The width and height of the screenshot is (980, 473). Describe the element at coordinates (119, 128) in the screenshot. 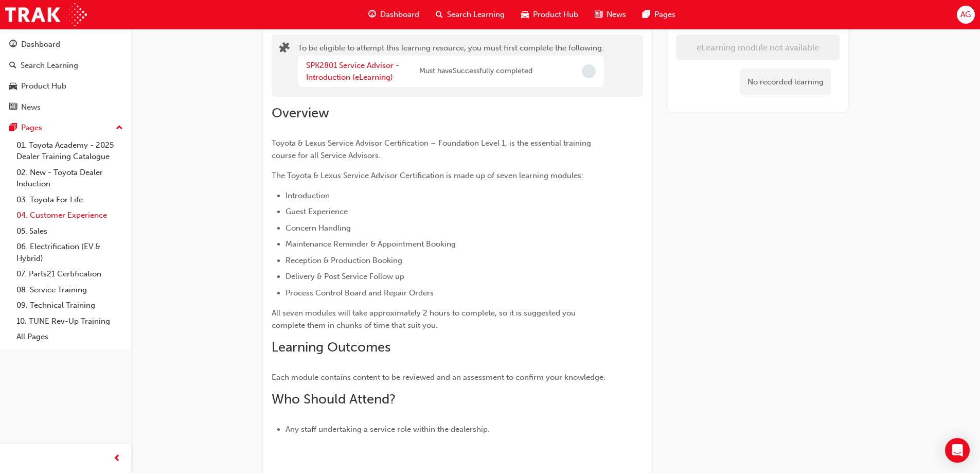

I see `span: up-icon` at that location.